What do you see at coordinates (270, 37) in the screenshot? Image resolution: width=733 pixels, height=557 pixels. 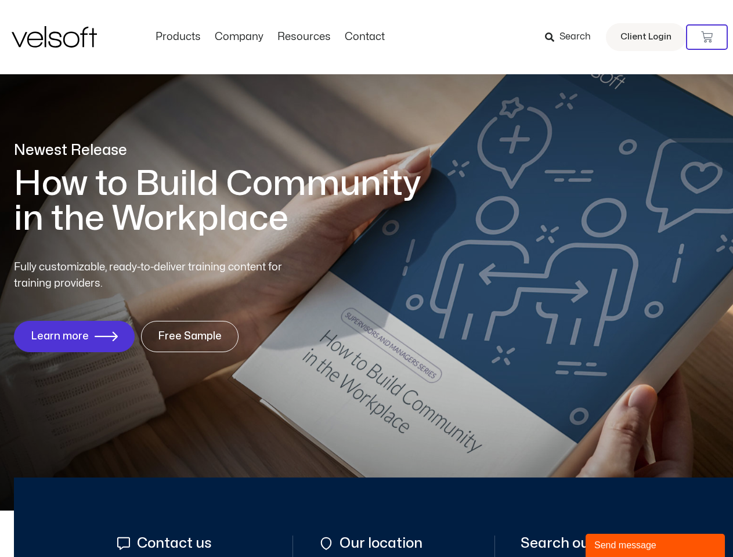 I see `nav: Menu` at bounding box center [270, 37].